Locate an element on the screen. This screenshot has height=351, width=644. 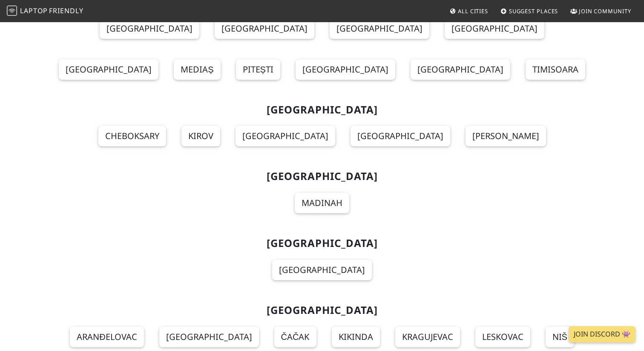
a: Madinah is located at coordinates (322, 203).